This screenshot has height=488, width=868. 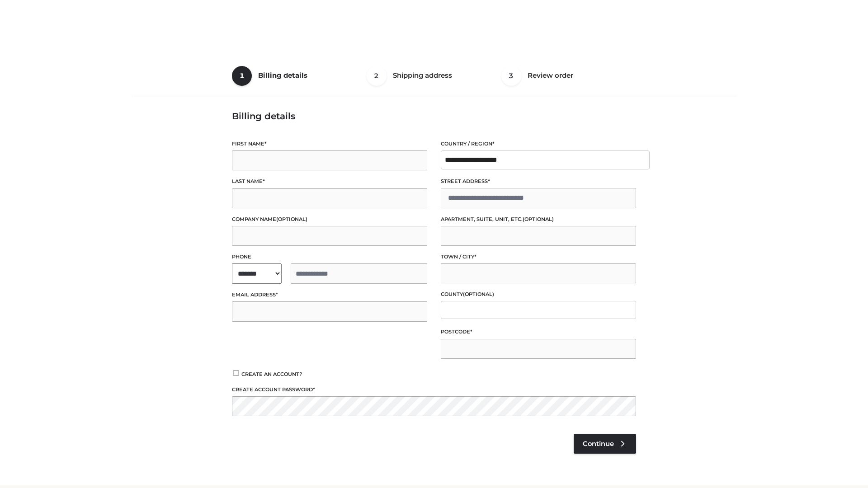 What do you see at coordinates (538, 257) in the screenshot?
I see `label: Town / City` at bounding box center [538, 257].